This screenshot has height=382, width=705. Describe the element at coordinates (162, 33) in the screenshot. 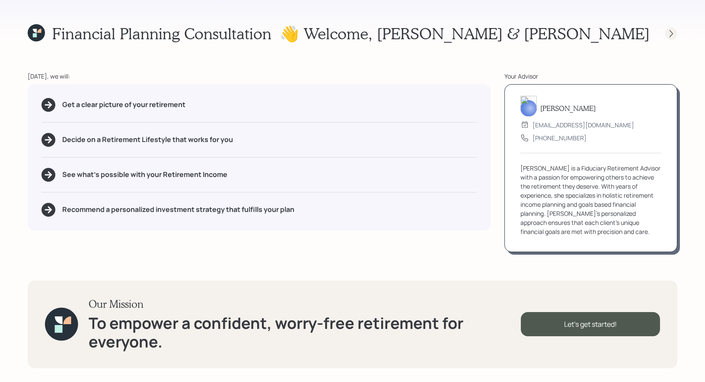

I see `h1: Financial Planning Consultation` at that location.